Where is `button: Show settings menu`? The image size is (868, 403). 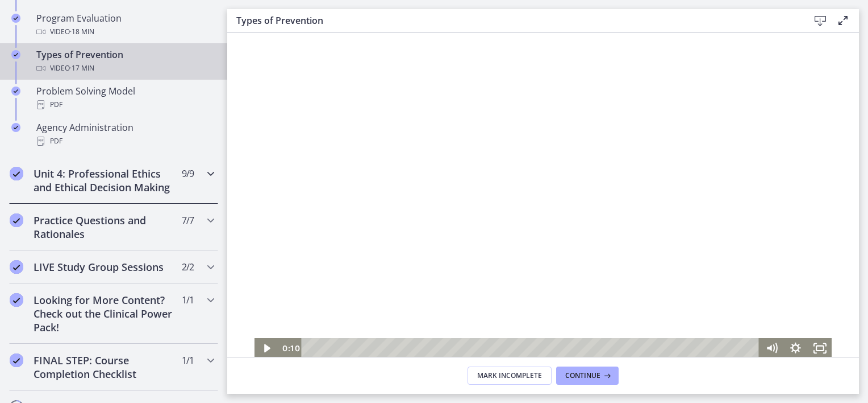 button: Show settings menu is located at coordinates (569, 315).